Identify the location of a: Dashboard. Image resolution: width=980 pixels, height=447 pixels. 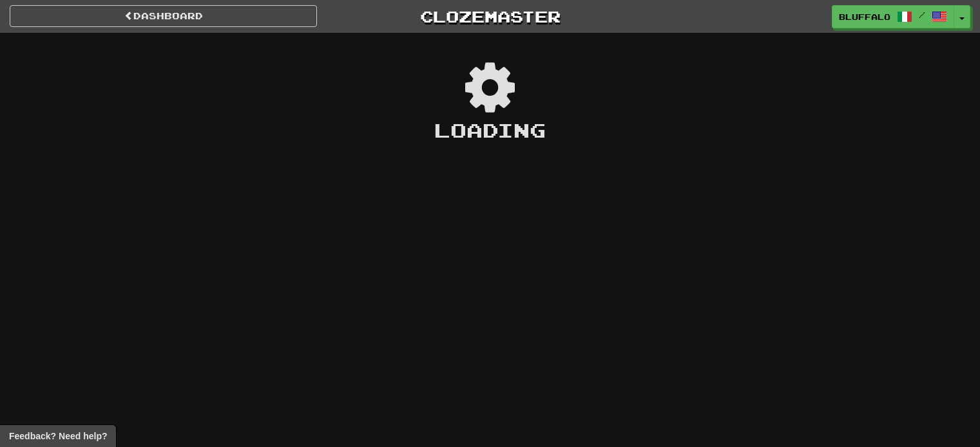
(163, 16).